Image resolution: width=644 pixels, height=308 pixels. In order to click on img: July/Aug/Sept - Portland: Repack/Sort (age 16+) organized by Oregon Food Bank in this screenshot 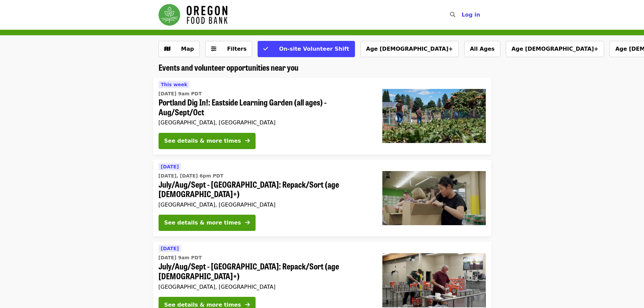, I will do `click(434, 280)`.